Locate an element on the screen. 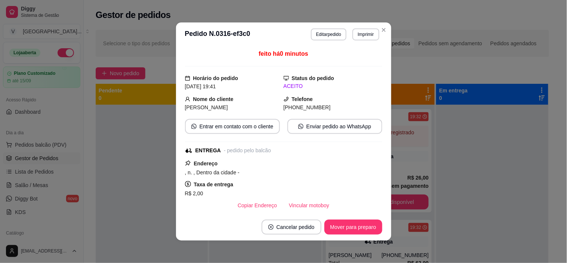  span: desktop is located at coordinates (286, 78).